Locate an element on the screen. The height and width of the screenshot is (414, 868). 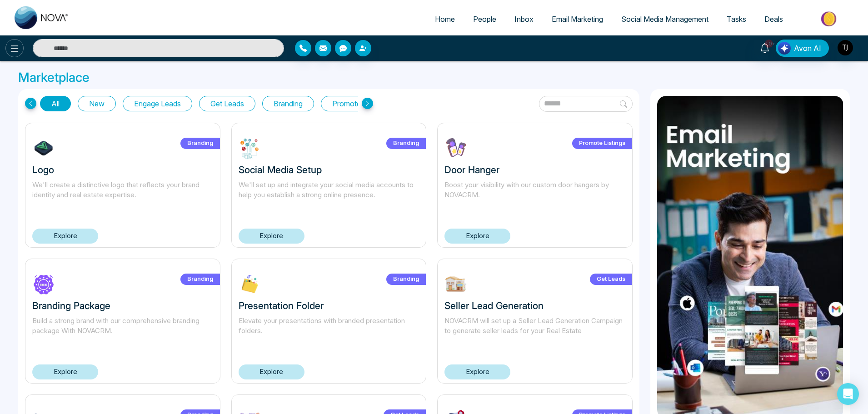
button: Promote Listings is located at coordinates (359, 103).